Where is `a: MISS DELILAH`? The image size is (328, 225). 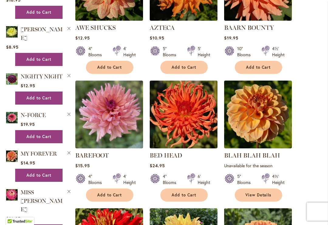
a: MISS DELILAH is located at coordinates (12, 195).